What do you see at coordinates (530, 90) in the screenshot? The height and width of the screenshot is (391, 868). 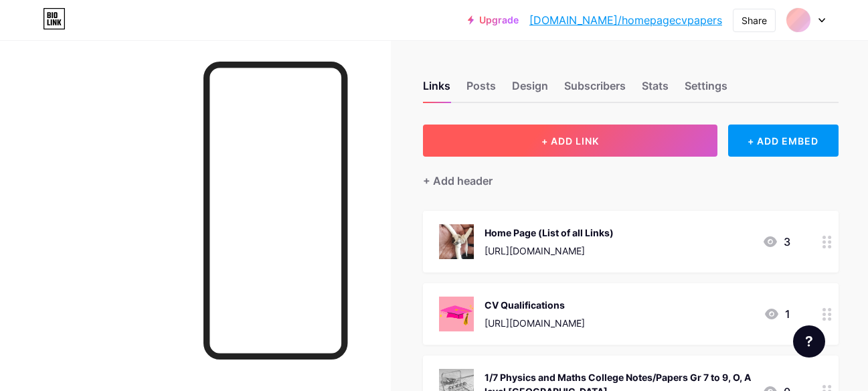 I see `div: Design` at bounding box center [530, 90].